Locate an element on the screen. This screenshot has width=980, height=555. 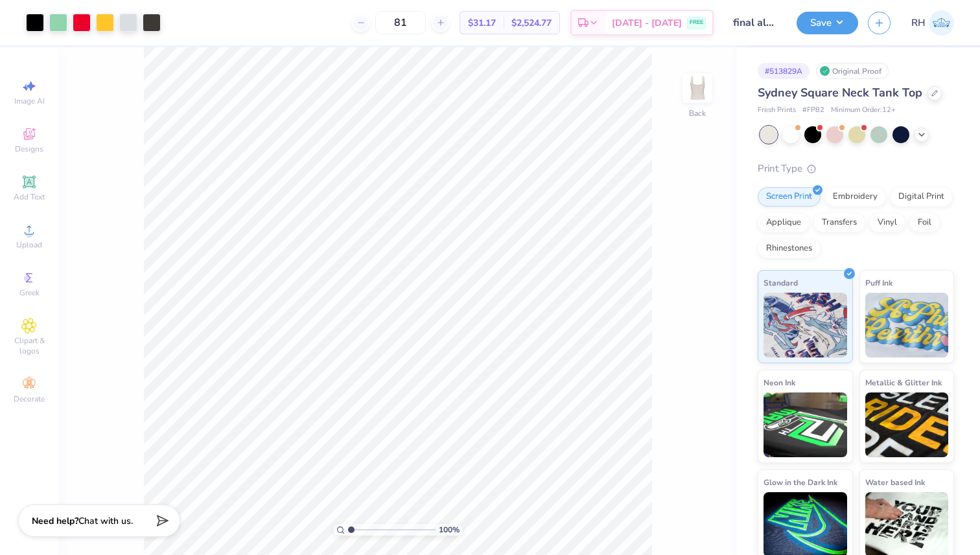
img: Metallic & Glitter Ink is located at coordinates (907, 425).